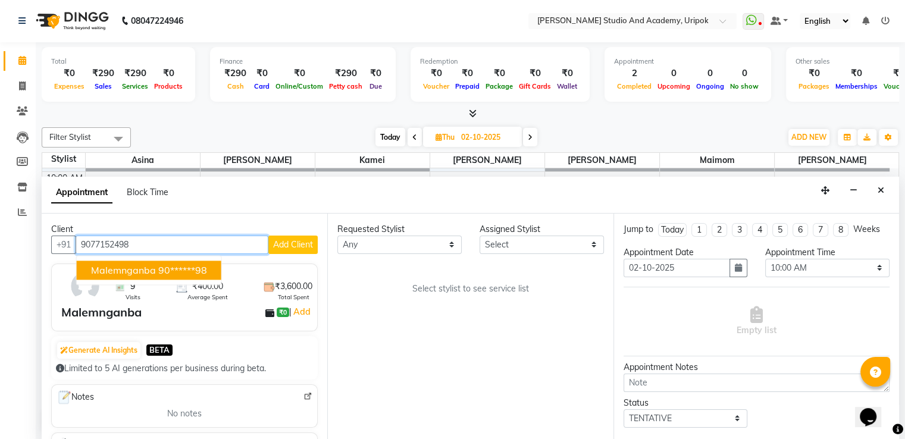 The image size is (905, 439). Describe the element at coordinates (184, 368) in the screenshot. I see `div: Limited to 5 AI generations per business during beta.` at that location.